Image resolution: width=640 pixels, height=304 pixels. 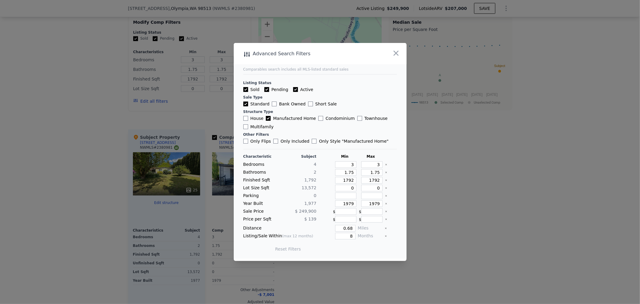 What do you see at coordinates (261, 203) in the screenshot?
I see `div: Year Built` at bounding box center [261, 203].